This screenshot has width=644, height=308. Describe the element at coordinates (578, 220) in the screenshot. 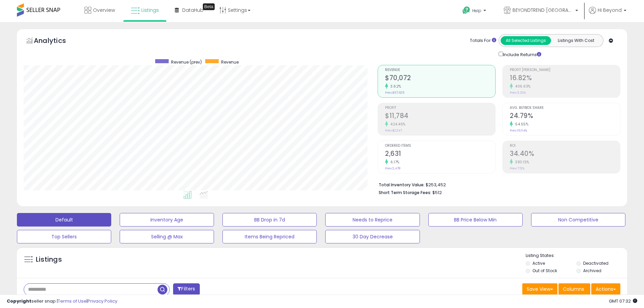

I see `button: Non Competitive` at that location.